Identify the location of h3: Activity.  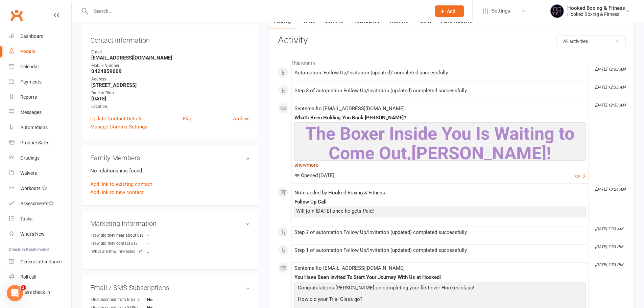
(452, 40).